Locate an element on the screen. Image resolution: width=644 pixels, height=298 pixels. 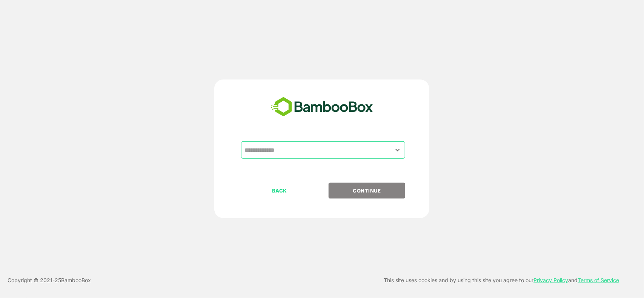
button: Open is located at coordinates (397, 150).